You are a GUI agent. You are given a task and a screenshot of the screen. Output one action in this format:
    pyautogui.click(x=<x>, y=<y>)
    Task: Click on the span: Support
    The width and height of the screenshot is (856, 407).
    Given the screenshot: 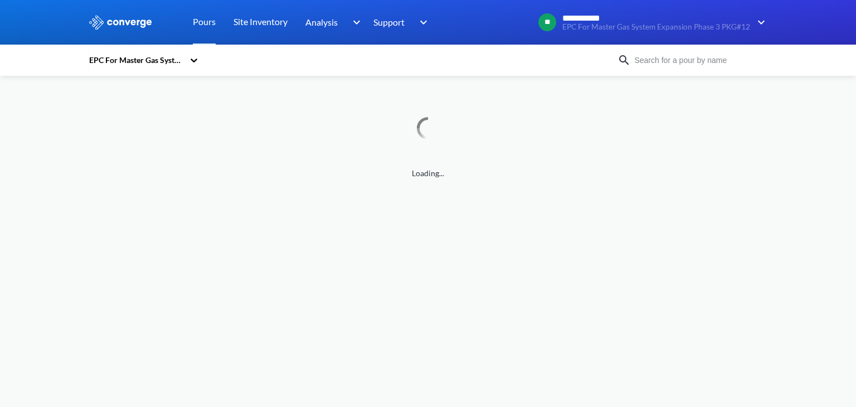 What is the action you would take?
    pyautogui.click(x=389, y=22)
    